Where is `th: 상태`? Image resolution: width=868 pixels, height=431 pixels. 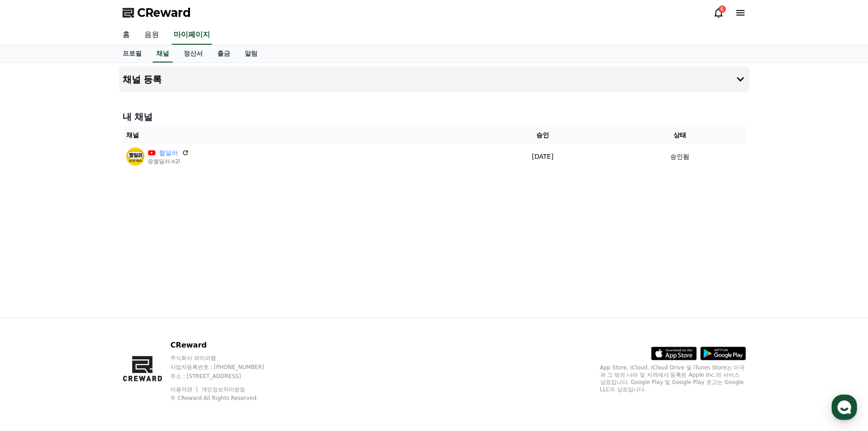 th: 상태 is located at coordinates (680, 135).